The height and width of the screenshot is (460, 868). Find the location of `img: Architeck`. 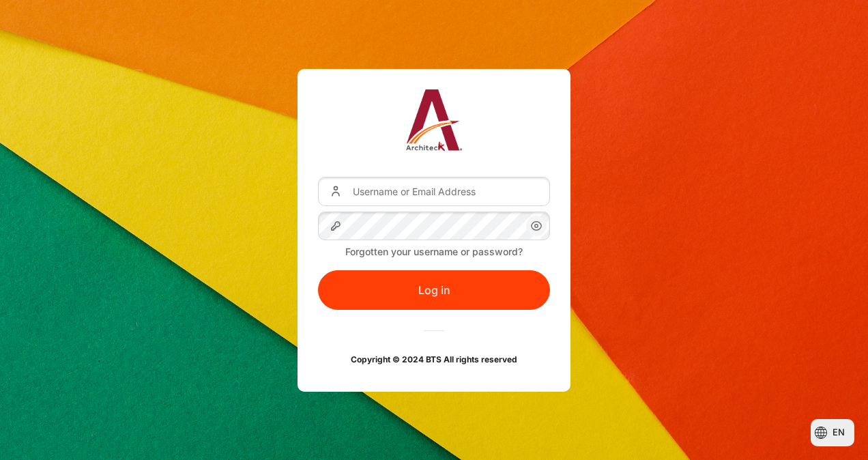

img: Architeck is located at coordinates (434, 120).